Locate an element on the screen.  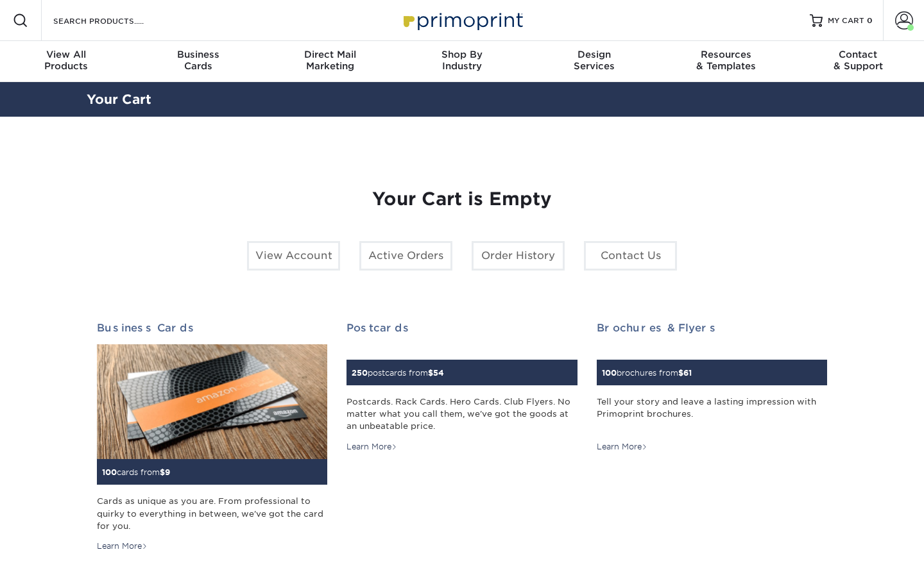
span: 9 is located at coordinates (168, 472).